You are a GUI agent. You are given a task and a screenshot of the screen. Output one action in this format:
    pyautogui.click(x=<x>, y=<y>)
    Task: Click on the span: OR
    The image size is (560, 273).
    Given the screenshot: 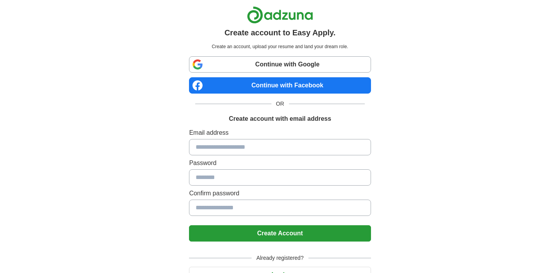 What is the action you would take?
    pyautogui.click(x=280, y=104)
    